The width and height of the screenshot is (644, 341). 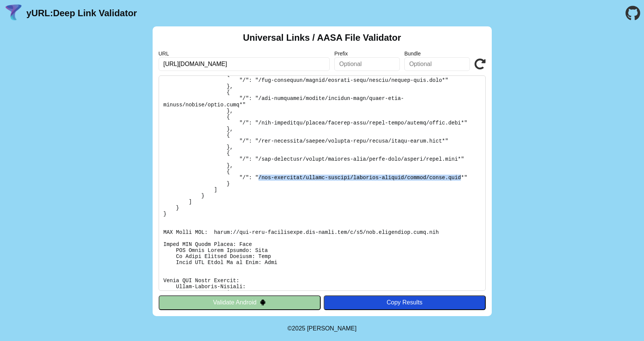 I want to click on label: Bundle, so click(x=437, y=53).